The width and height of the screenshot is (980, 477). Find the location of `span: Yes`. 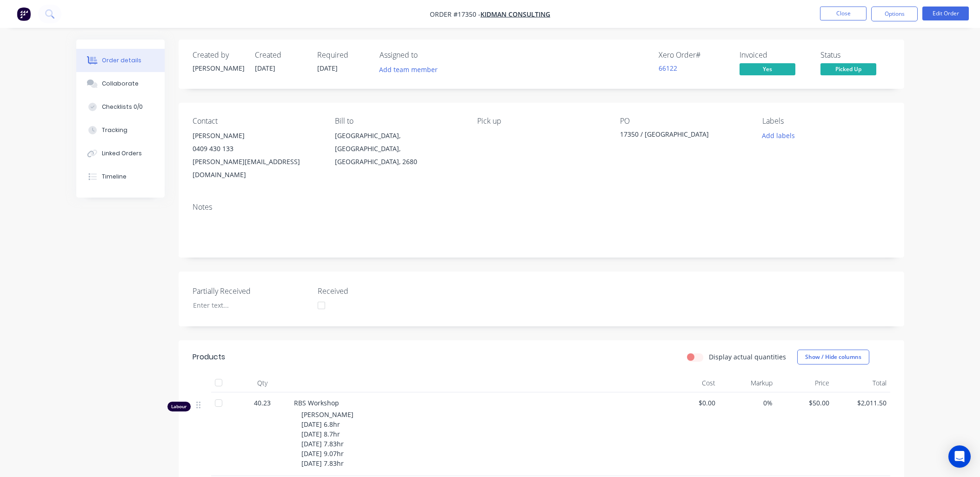

span: Yes is located at coordinates (767, 68).